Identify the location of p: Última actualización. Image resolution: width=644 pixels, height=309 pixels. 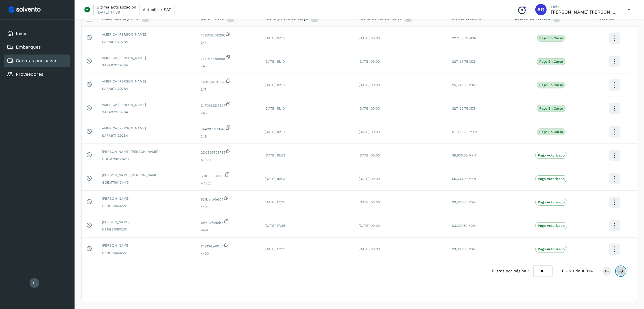
(116, 7).